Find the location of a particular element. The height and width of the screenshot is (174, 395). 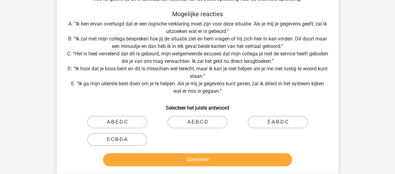

button: Controleer is located at coordinates (197, 160).